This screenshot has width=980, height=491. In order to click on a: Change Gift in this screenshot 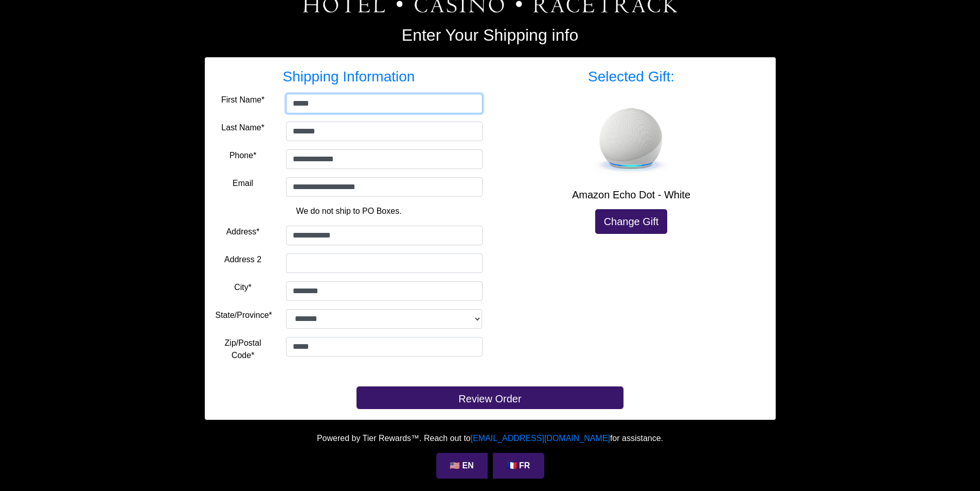, I will do `click(632, 221)`.